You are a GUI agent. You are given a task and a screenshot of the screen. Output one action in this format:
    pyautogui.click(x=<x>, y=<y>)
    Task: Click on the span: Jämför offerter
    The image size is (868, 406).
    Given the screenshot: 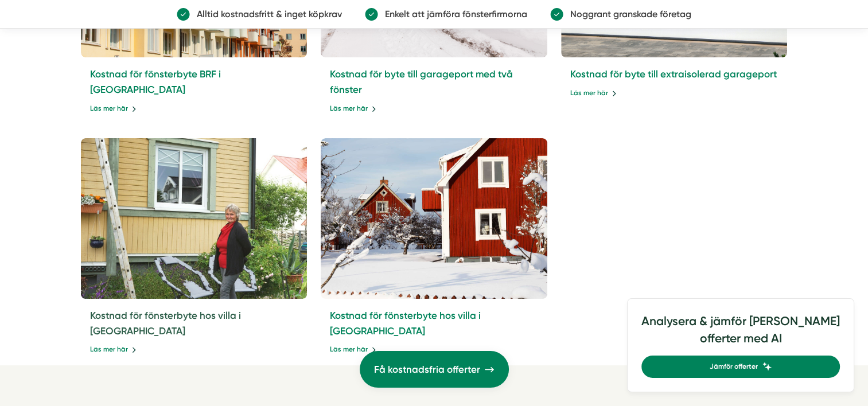 What is the action you would take?
    pyautogui.click(x=734, y=366)
    